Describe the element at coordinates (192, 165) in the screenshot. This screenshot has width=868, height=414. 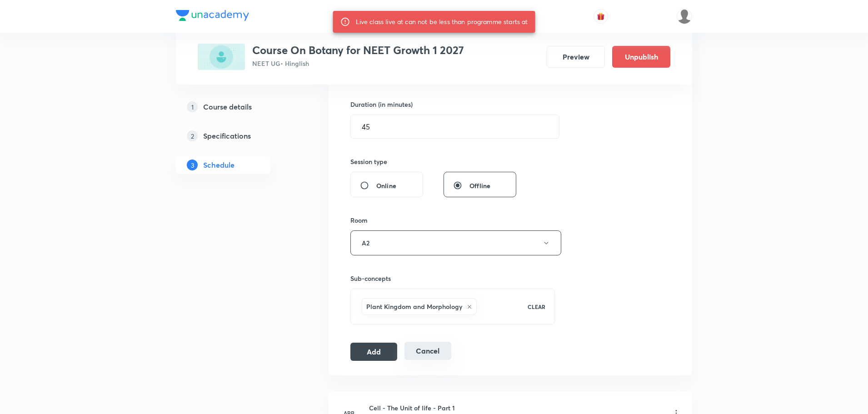
I see `p: 3` at that location.